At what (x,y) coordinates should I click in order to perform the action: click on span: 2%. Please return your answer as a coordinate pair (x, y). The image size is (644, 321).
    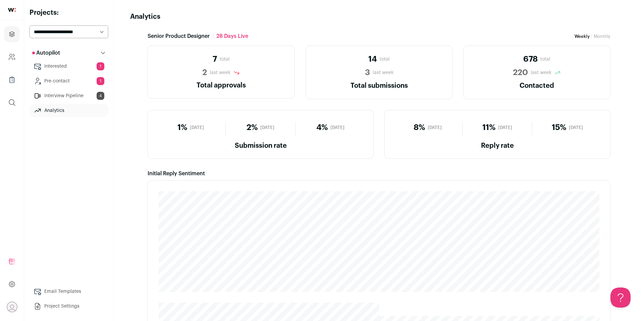
    Looking at the image, I should click on (252, 128).